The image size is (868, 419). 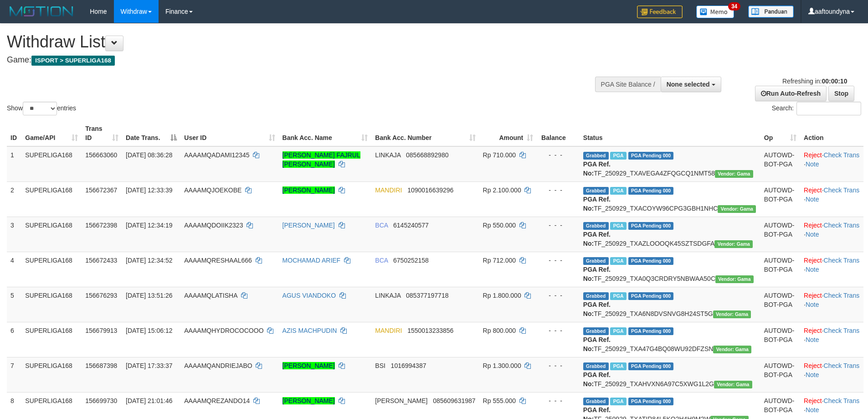 What do you see at coordinates (411, 225) in the screenshot?
I see `span: Copy 6145240577 to clipboard` at bounding box center [411, 225].